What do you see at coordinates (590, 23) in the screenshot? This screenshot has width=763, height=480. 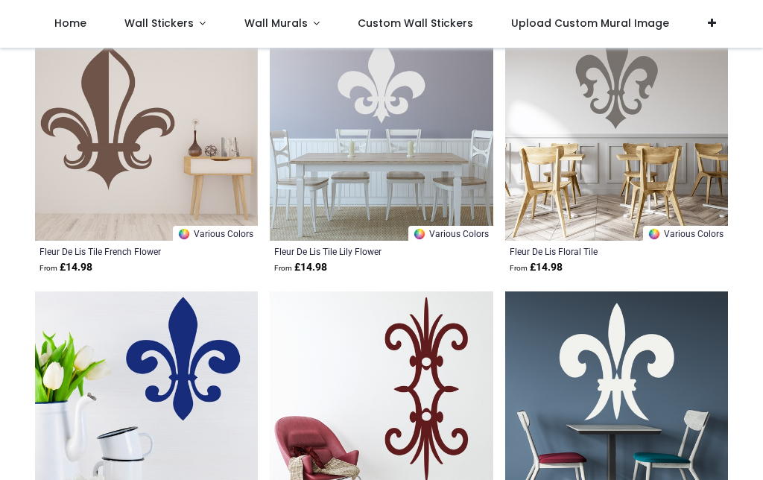 I see `span: Upload Custom Mural Image` at bounding box center [590, 23].